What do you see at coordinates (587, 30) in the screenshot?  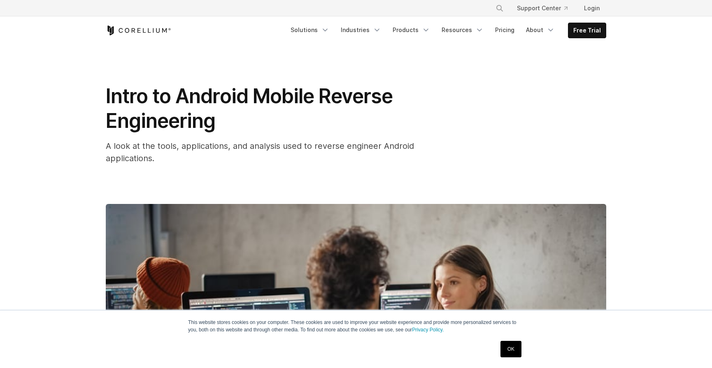 I see `a: Free Trial` at bounding box center [587, 30].